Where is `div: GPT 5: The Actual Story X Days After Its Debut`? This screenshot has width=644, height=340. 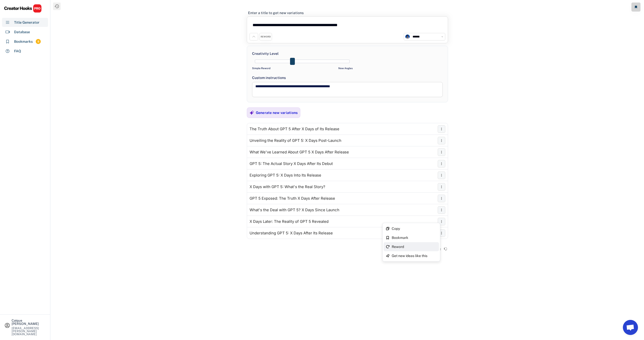
div: GPT 5: The Actual Story X Days After Its Debut is located at coordinates (291, 164).